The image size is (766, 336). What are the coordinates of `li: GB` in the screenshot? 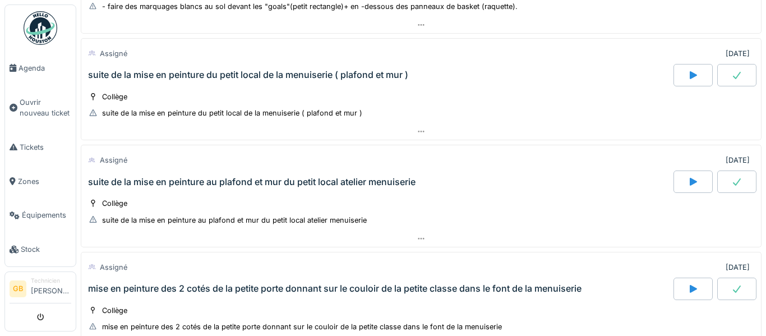 It's located at (18, 289).